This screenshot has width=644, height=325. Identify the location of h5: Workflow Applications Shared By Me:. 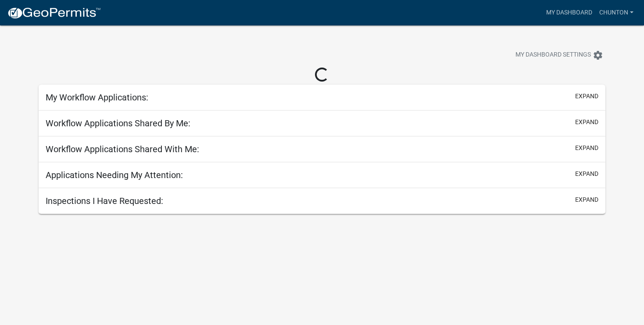
(118, 123).